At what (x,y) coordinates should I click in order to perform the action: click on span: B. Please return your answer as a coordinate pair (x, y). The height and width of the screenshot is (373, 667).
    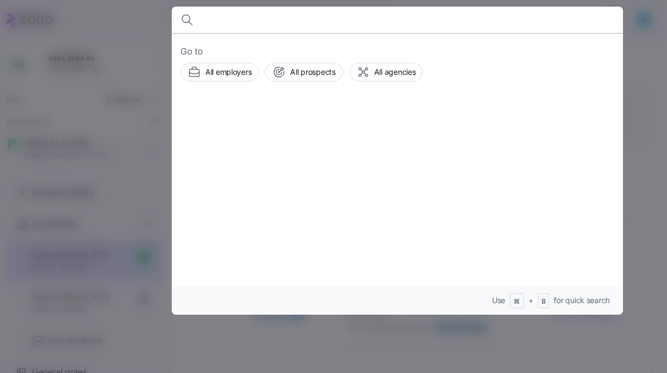
    Looking at the image, I should click on (543, 301).